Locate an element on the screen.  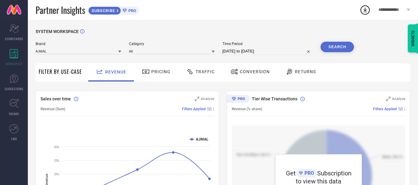
span: SCORECARDS is located at coordinates (14, 39).